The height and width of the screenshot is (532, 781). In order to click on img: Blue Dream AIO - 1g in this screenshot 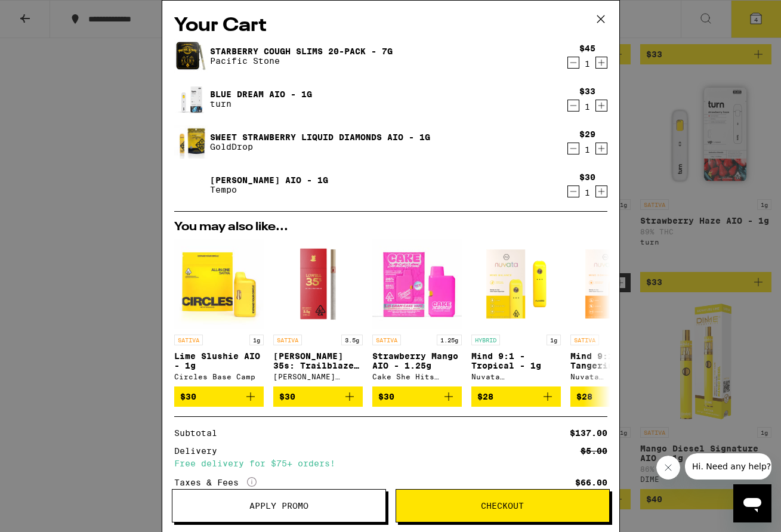, I will do `click(191, 99)`.